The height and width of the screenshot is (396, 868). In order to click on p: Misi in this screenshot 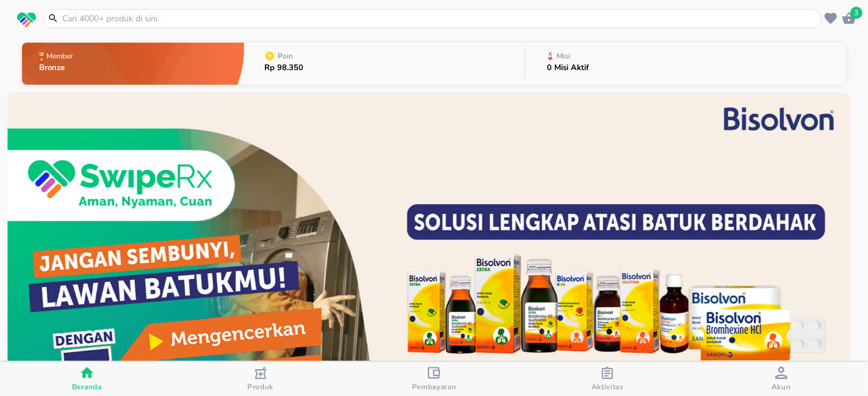, I will do `click(563, 57)`.